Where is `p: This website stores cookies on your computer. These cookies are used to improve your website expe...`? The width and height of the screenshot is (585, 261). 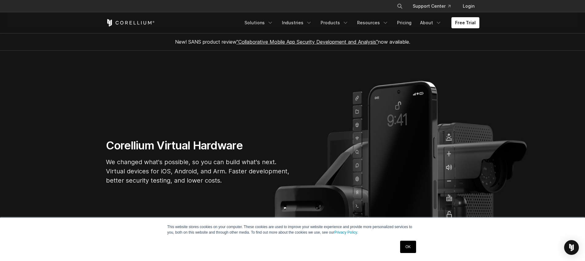
p: This website stores cookies on your computer. These cookies are used to improve your website expe... is located at coordinates (293, 230).